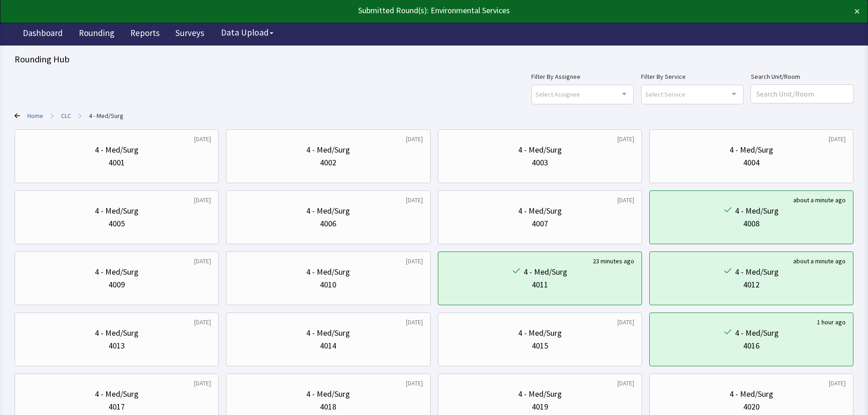 Image resolution: width=868 pixels, height=415 pixels. Describe the element at coordinates (831, 322) in the screenshot. I see `div: 1 hour ago` at that location.